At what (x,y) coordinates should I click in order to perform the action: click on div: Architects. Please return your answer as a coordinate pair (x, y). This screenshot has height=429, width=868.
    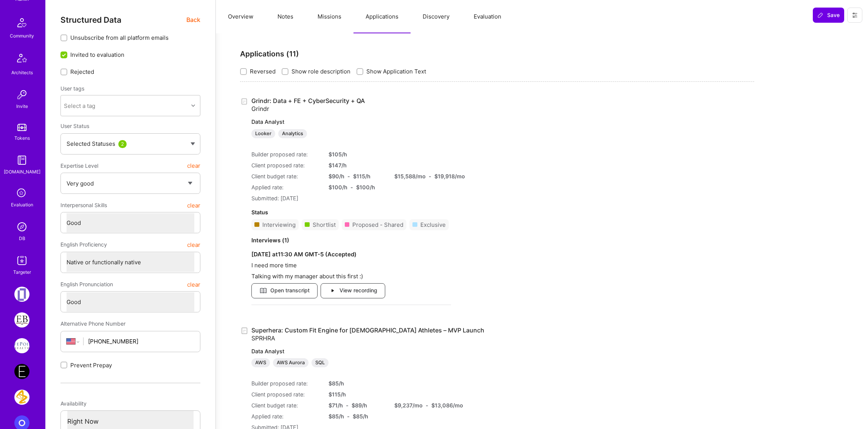
    Looking at the image, I should click on (22, 72).